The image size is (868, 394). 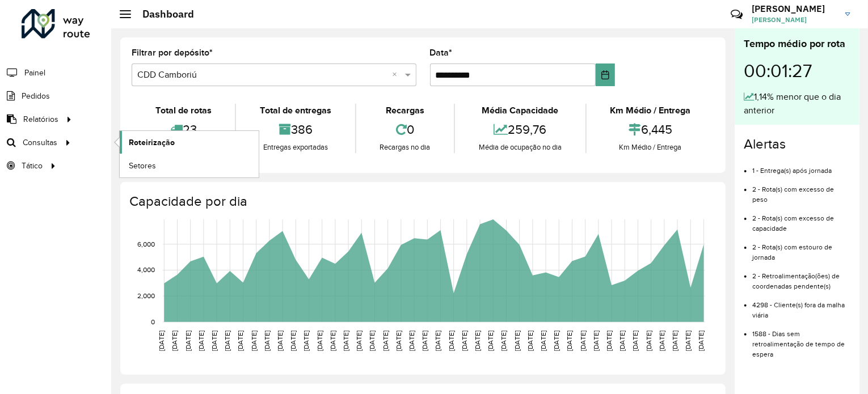 I want to click on div: 259,76, so click(x=519, y=129).